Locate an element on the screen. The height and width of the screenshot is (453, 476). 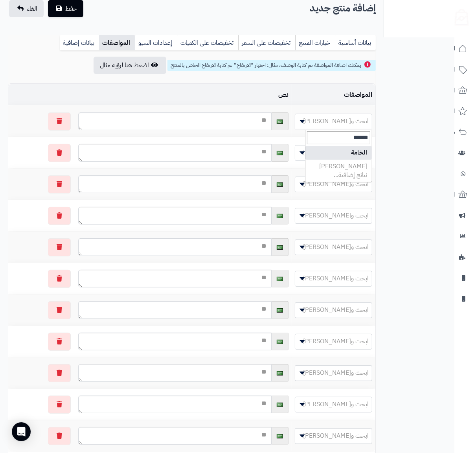
a: المواصفات is located at coordinates (117, 43).